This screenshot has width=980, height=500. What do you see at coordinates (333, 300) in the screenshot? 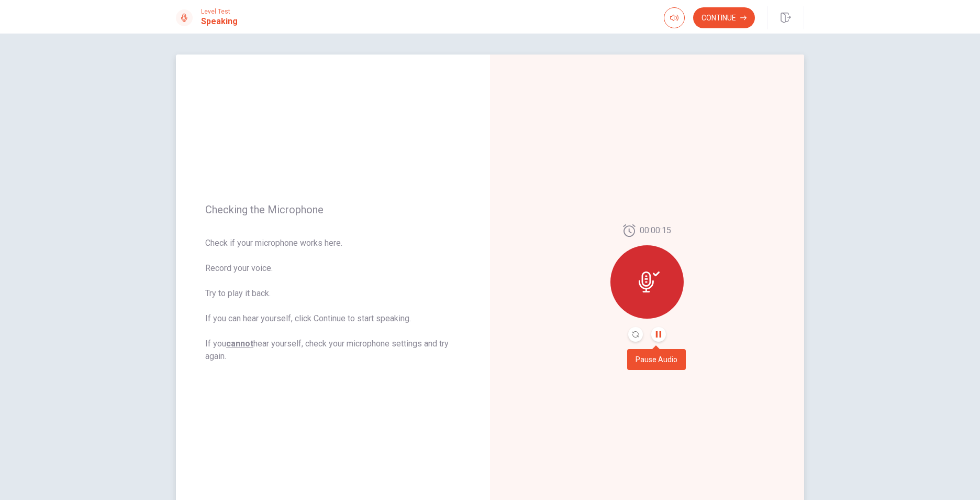
I see `span: Check if your microphone works here. Record your voice. Try to play it back. If you can hear your...` at bounding box center [333, 300].